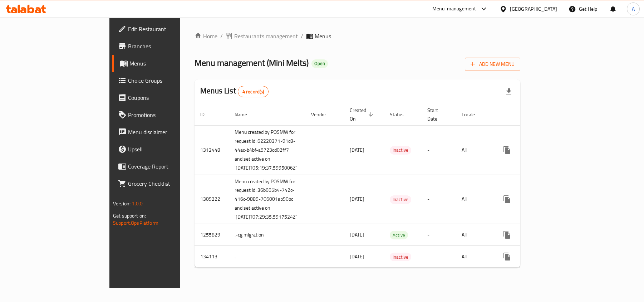 This screenshot has height=302, width=644. What do you see at coordinates (437, 114) in the screenshot?
I see `span: Start Date` at bounding box center [437, 114].